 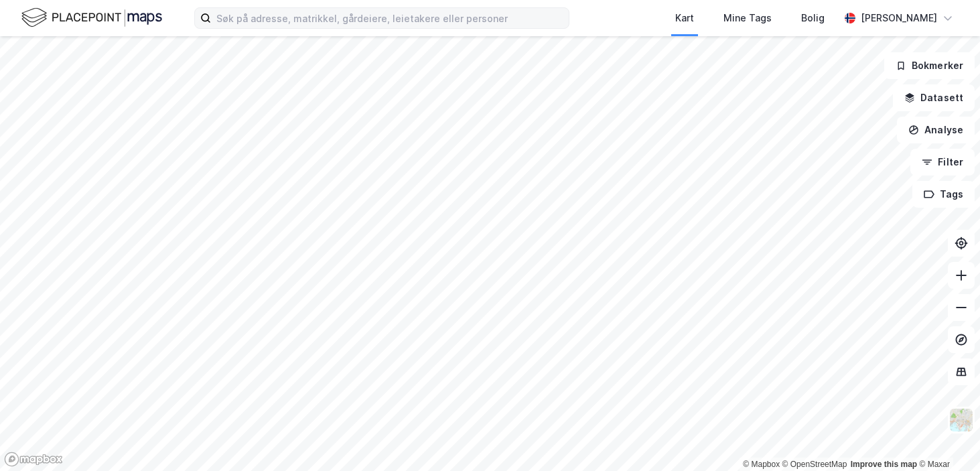 What do you see at coordinates (684, 18) in the screenshot?
I see `div: Kart` at bounding box center [684, 18].